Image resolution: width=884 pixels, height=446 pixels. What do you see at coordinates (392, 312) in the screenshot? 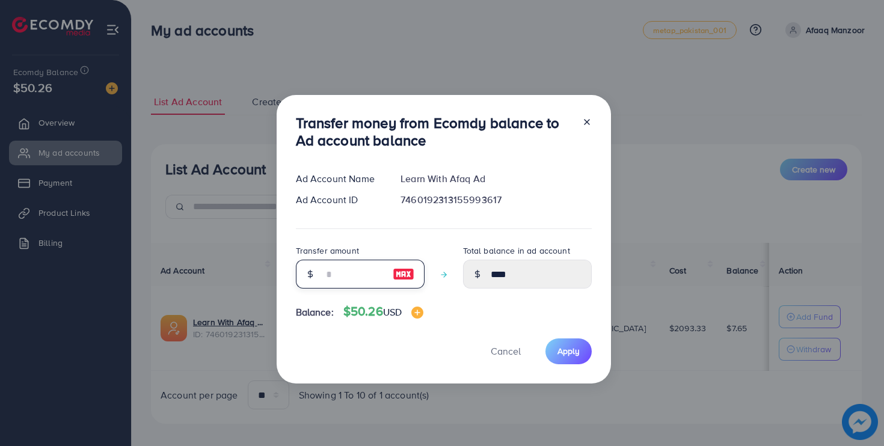
I see `span: USD` at bounding box center [392, 312].